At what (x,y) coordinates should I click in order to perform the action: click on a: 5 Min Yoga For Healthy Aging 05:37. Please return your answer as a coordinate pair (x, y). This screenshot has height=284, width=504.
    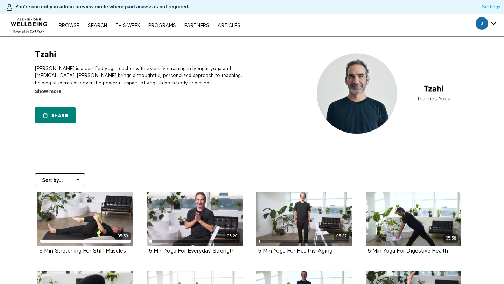
    Looking at the image, I should click on (304, 219).